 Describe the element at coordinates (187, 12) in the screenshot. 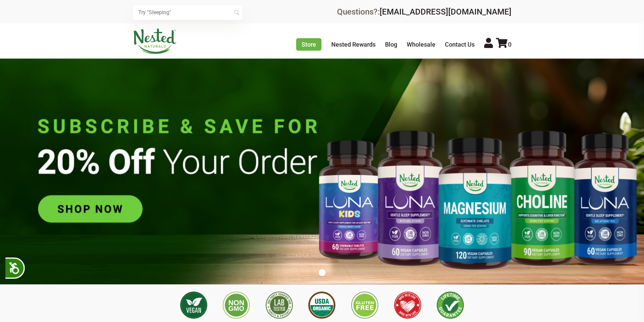

I see `input: Try "Sleeping"` at that location.